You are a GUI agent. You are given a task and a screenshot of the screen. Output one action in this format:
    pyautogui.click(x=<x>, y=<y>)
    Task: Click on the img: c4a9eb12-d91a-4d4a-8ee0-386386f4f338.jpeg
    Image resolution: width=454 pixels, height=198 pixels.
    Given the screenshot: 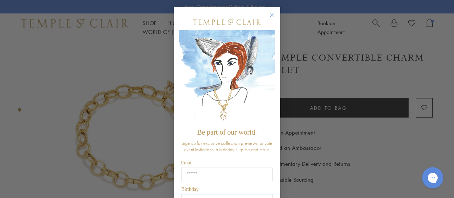 What is the action you would take?
    pyautogui.click(x=227, y=77)
    